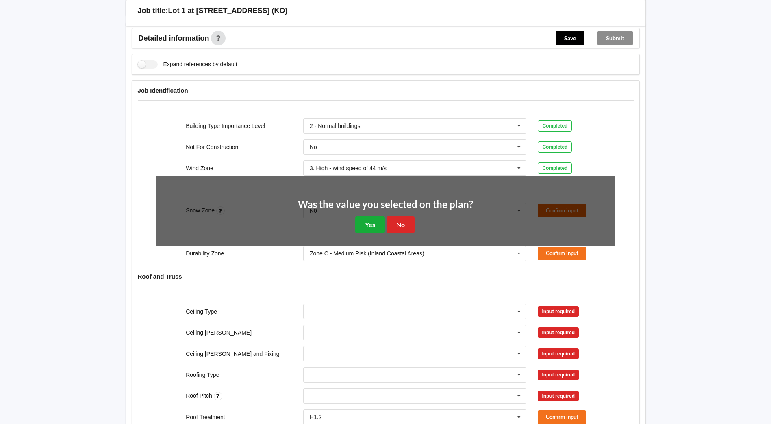 The image size is (771, 424). What do you see at coordinates (386, 90) in the screenshot?
I see `h4: Job Identification` at bounding box center [386, 90].